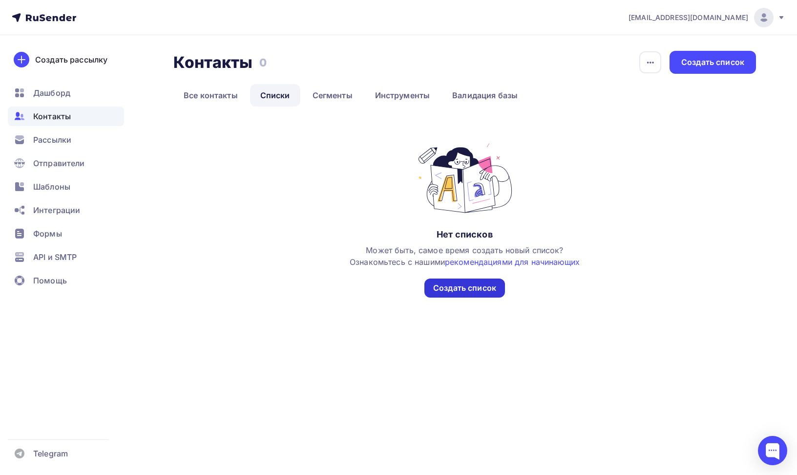 This screenshot has height=475, width=797. Describe the element at coordinates (213, 63) in the screenshot. I see `h2: Контакты` at that location.